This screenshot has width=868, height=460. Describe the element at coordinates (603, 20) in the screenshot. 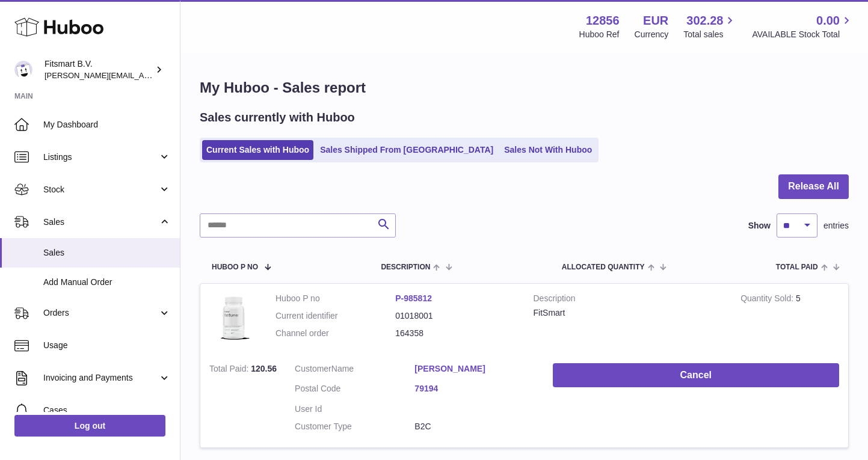

I see `strong: 12856` at that location.